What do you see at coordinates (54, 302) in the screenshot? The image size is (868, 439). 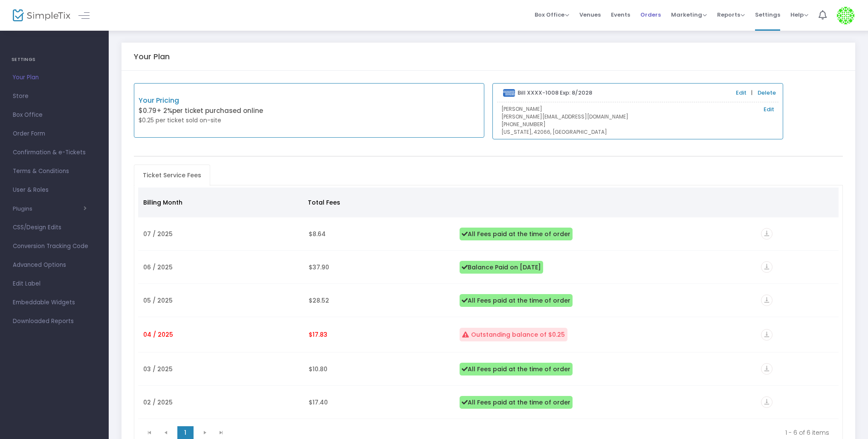 I see `span: Embeddable Widgets` at bounding box center [54, 302].